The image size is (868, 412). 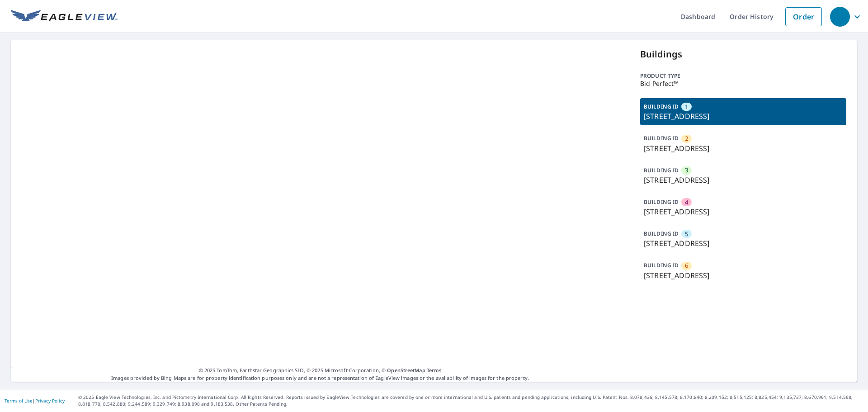 What do you see at coordinates (686, 138) in the screenshot?
I see `span: 2` at bounding box center [686, 138].